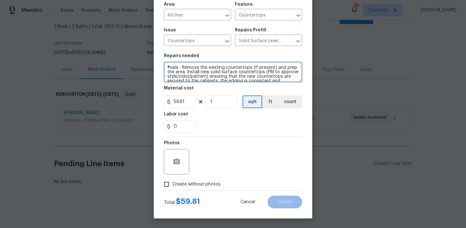 This screenshot has height=228, width=466. I want to click on button: ft, so click(270, 102).